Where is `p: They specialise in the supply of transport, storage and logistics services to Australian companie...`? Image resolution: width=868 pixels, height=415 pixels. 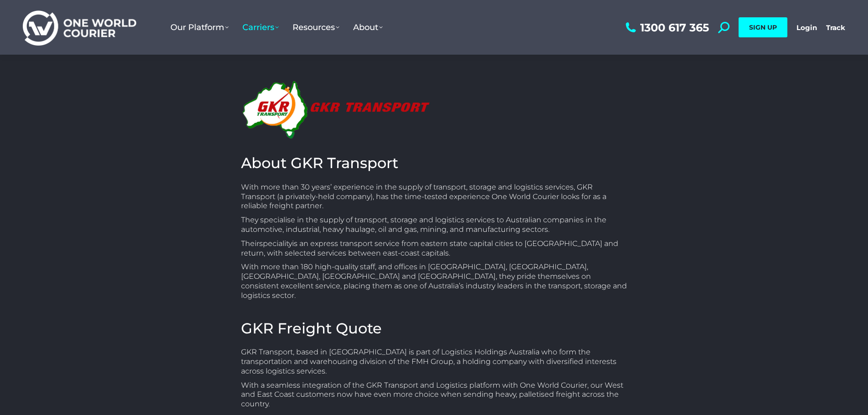
p: They specialise in the supply of transport, storage and logistics services to Australian companie... is located at coordinates (434, 225).